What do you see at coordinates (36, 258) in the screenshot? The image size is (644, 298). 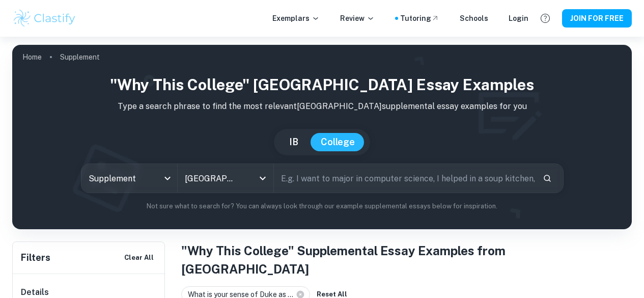 I see `h6: Filters` at bounding box center [36, 258].